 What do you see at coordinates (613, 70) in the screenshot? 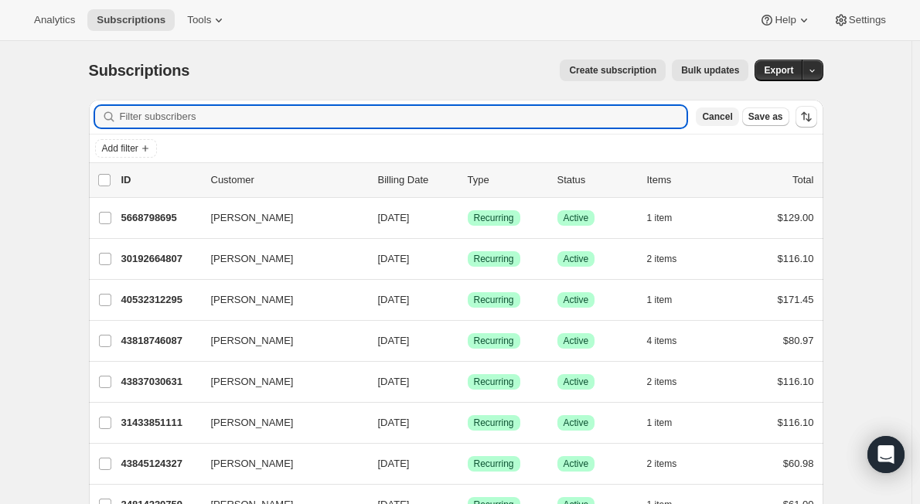
I see `button: Create subscription` at bounding box center [613, 70].